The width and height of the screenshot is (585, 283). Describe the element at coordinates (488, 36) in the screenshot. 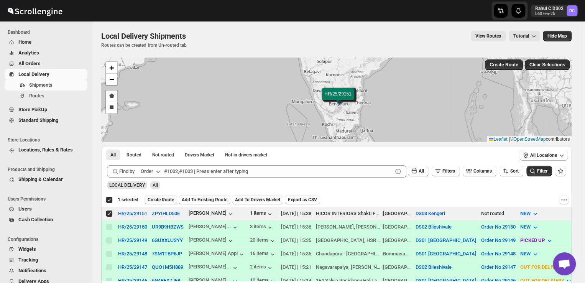

I see `button: view route` at that location.